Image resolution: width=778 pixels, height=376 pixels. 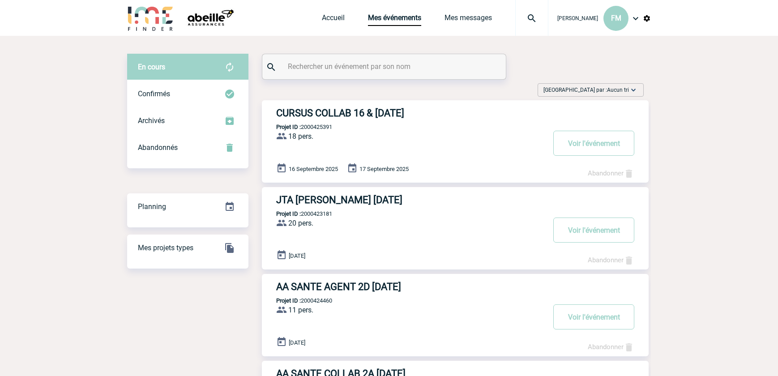 I want to click on img: baseline_expand_more_white_24dp-b.png, so click(x=634, y=90).